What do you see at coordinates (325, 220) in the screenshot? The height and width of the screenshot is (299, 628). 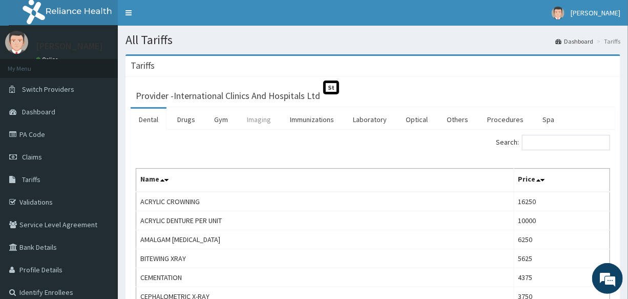 I see `td: ACRYLIC DENTURE PER UNIT` at bounding box center [325, 220].